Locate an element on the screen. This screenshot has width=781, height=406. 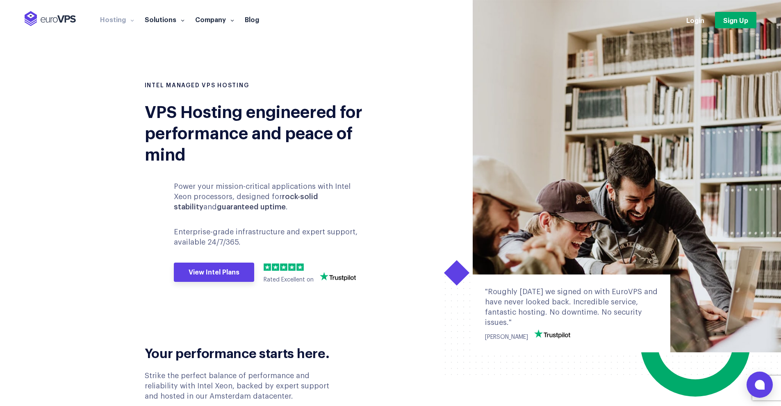
a: View Intel Plans is located at coordinates (214, 273).